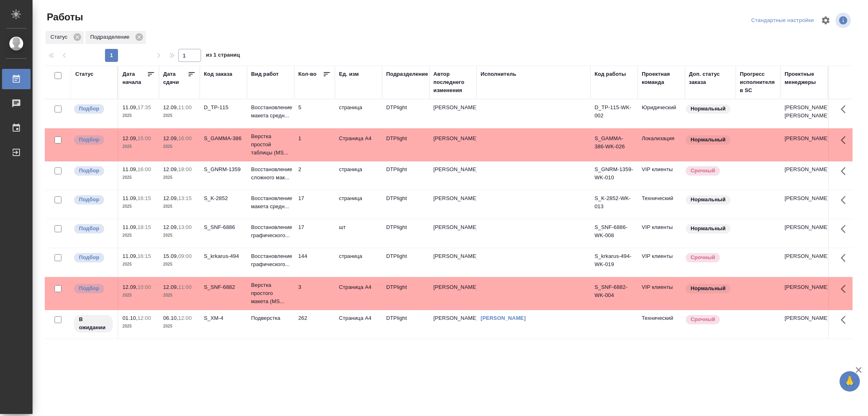 This screenshot has width=868, height=416. I want to click on p: 16:15, so click(144, 198).